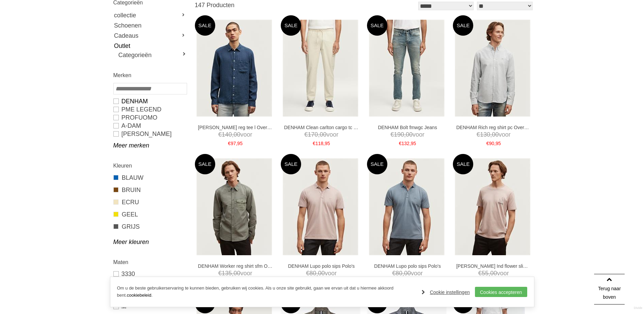 This screenshot has width=644, height=314. What do you see at coordinates (150, 166) in the screenshot?
I see `h2: Kleuren` at bounding box center [150, 166].